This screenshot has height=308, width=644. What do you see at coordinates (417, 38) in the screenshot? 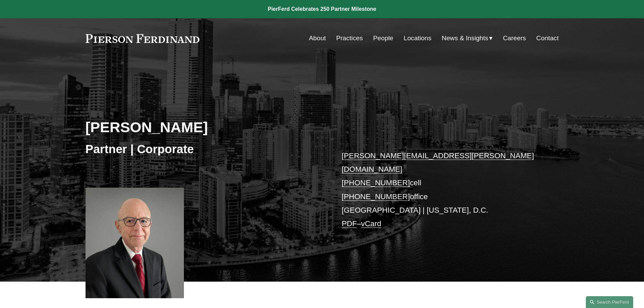
I see `a: Locations` at bounding box center [417, 38].